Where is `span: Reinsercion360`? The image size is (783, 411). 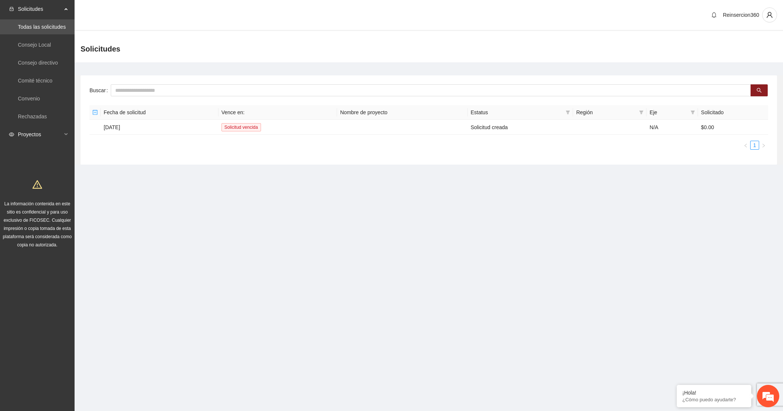 span: Reinsercion360 is located at coordinates (741, 15).